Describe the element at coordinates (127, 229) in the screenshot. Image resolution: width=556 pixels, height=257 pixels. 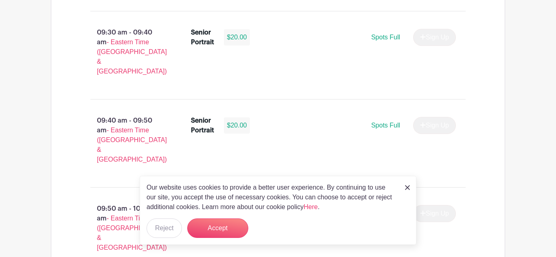
I see `p: 09:50 am - 10:00 am` at that location.